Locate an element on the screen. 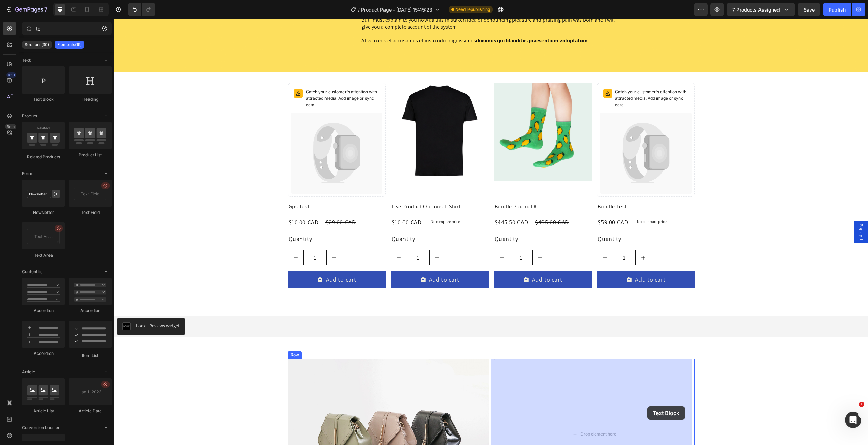 The width and height of the screenshot is (868, 445). div: Article Date is located at coordinates (90, 411).